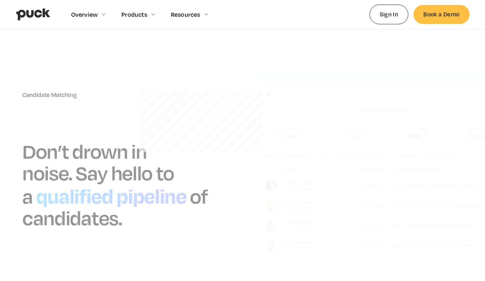 The width and height of the screenshot is (485, 281). Describe the element at coordinates (441, 14) in the screenshot. I see `a: Book a Demo` at that location.